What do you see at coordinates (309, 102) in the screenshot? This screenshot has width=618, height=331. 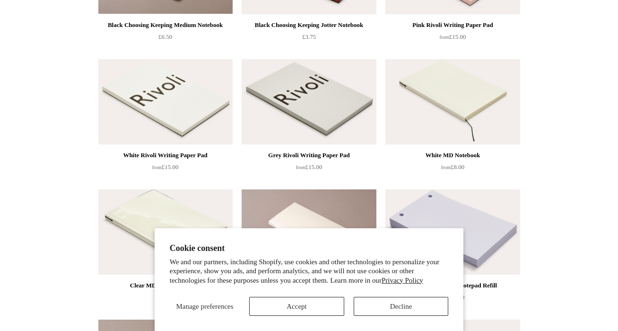 I see `a: Grey Rivoli Writing Paper Pad Grey Rivoli Writing Paper Pad` at bounding box center [309, 102].